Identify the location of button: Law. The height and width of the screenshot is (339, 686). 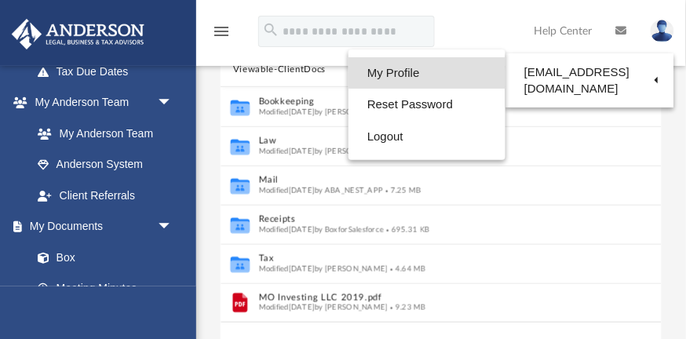
(431, 141).